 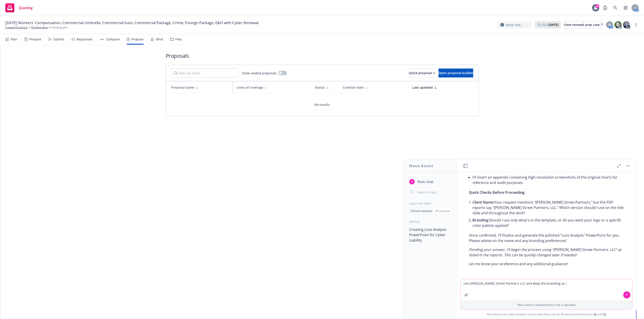 What do you see at coordinates (259, 73) in the screenshot?
I see `span: Show voided proposals` at bounding box center [259, 73].